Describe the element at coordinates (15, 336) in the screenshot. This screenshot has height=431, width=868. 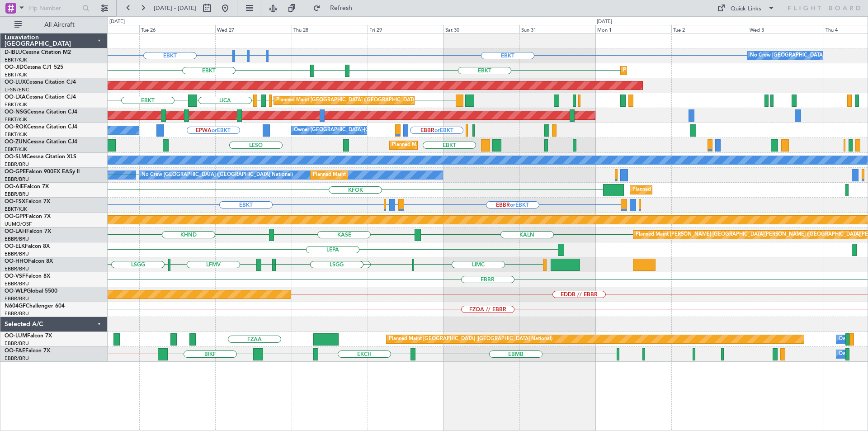
I see `span: OO-LUM` at that location.